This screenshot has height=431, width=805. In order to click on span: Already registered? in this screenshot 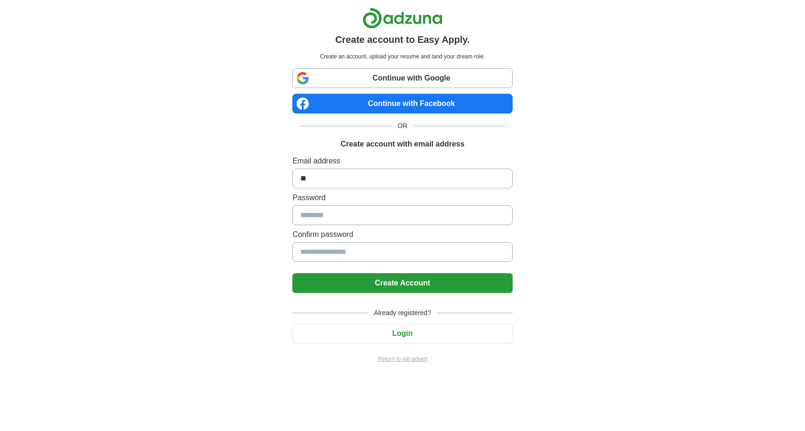, I will do `click(402, 313)`.